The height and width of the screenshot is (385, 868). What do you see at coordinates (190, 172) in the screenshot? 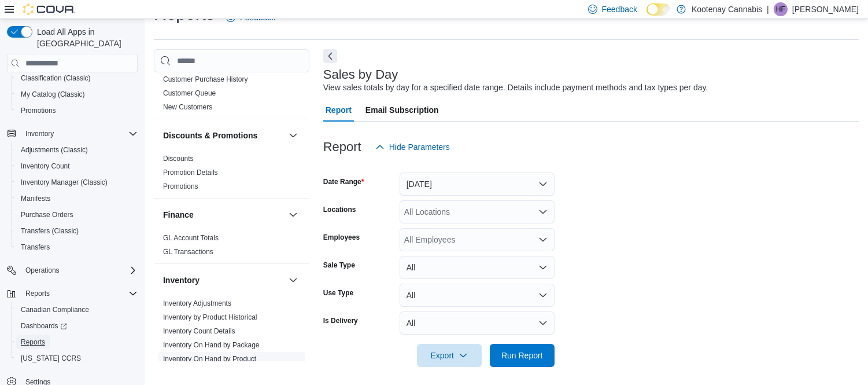
I see `span: Promotion Details` at bounding box center [190, 172].